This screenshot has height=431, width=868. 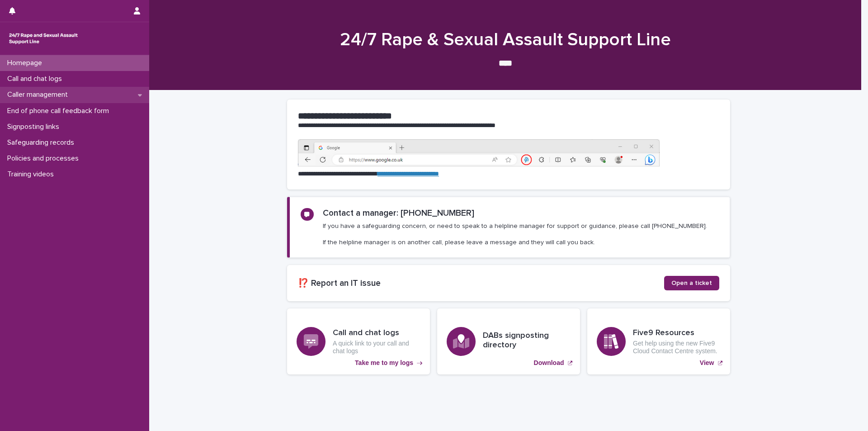 I want to click on p: Policies and processes, so click(x=45, y=158).